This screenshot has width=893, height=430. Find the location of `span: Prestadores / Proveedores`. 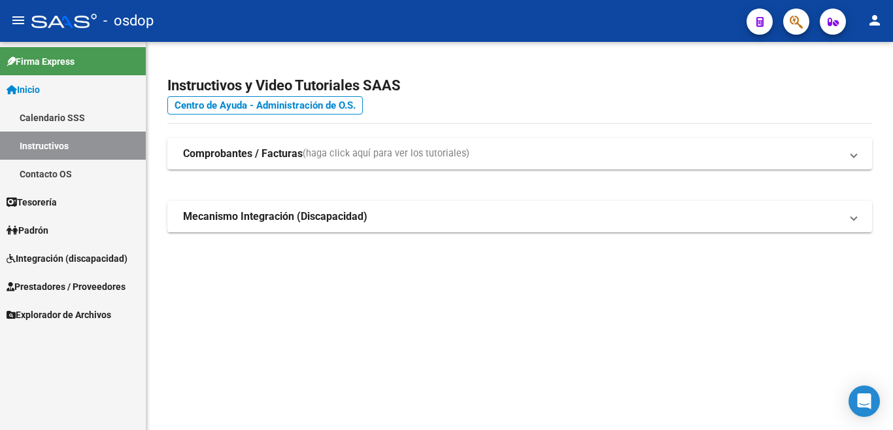

span: Prestadores / Proveedores is located at coordinates (66, 286).